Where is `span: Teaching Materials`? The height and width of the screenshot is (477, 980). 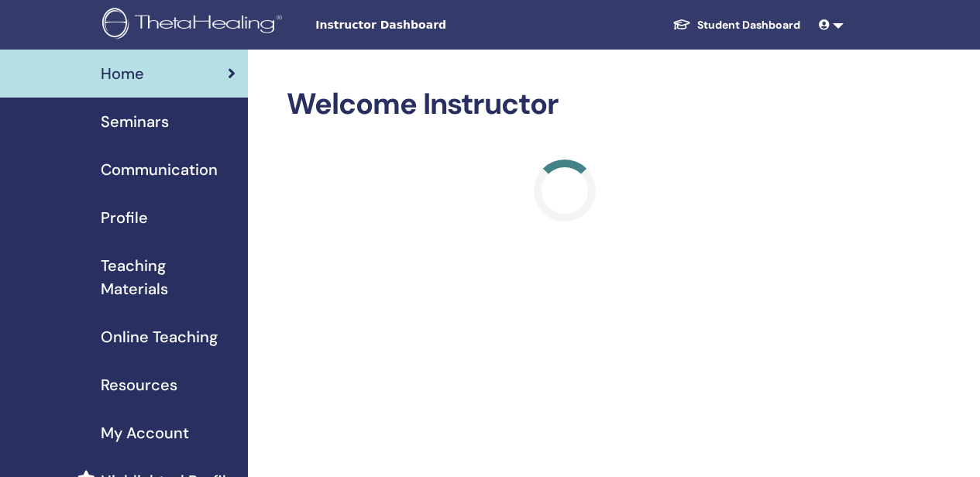 span: Teaching Materials is located at coordinates (168, 277).